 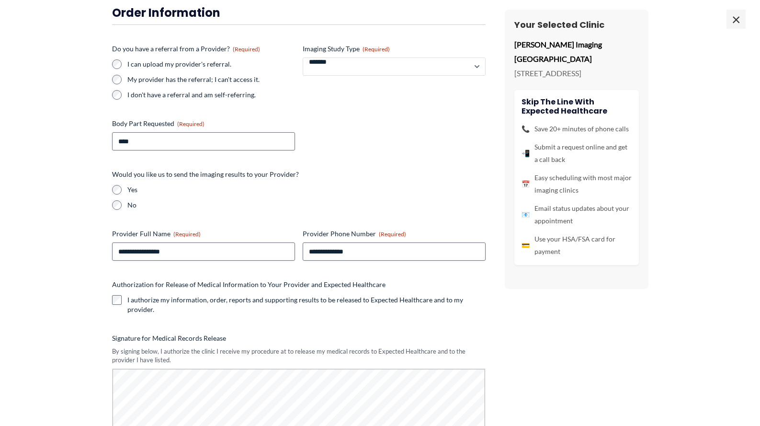 What do you see at coordinates (394, 234) in the screenshot?
I see `label: Provider Phone Number` at bounding box center [394, 234].